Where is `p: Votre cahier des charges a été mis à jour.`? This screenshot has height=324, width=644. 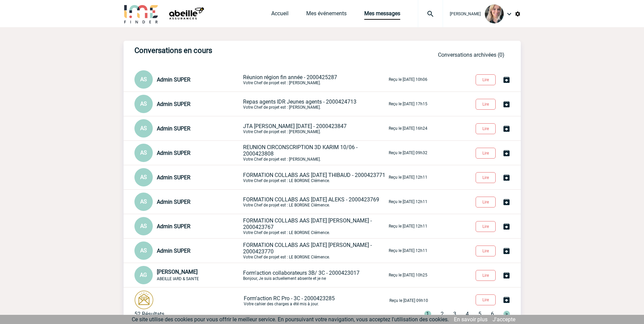
p: Votre cahier des charges a été mis à jour. is located at coordinates (316, 301).